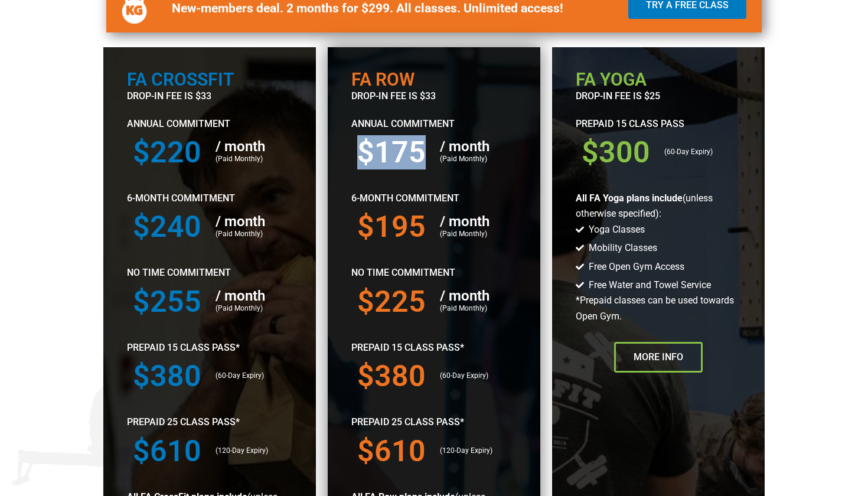  I want to click on b: New-members deal. 2 months for $299. All classes. Unlimited access!, so click(367, 9).